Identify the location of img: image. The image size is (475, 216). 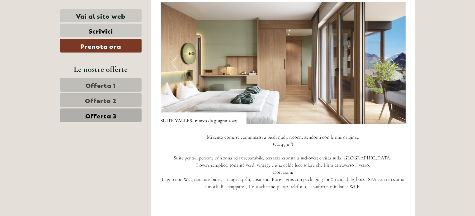
(283, 63).